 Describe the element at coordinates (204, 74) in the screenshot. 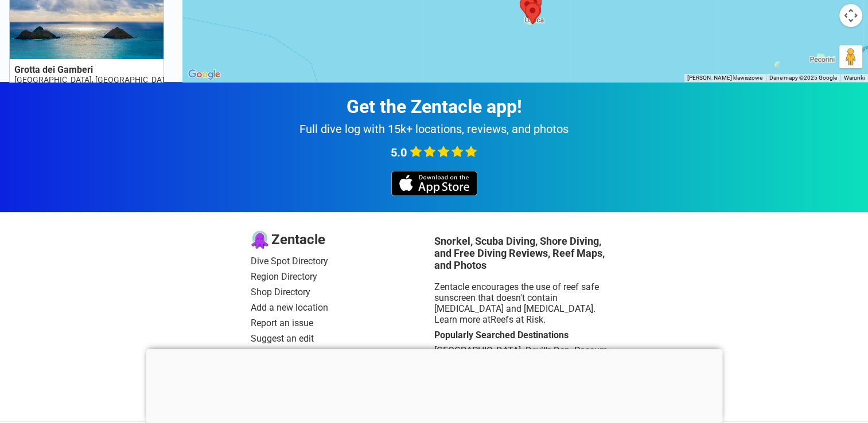

I see `a: Pokaż ten obszar w Mapach Google (otwiera się w nowym oknie)` at that location.